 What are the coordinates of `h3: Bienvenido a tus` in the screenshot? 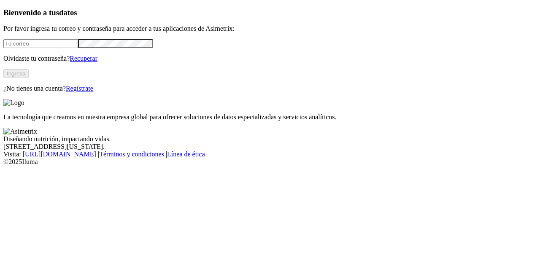 It's located at (270, 13).